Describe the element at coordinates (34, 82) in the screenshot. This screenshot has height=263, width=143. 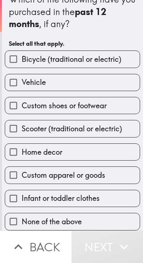
I see `span: Vehicle` at that location.